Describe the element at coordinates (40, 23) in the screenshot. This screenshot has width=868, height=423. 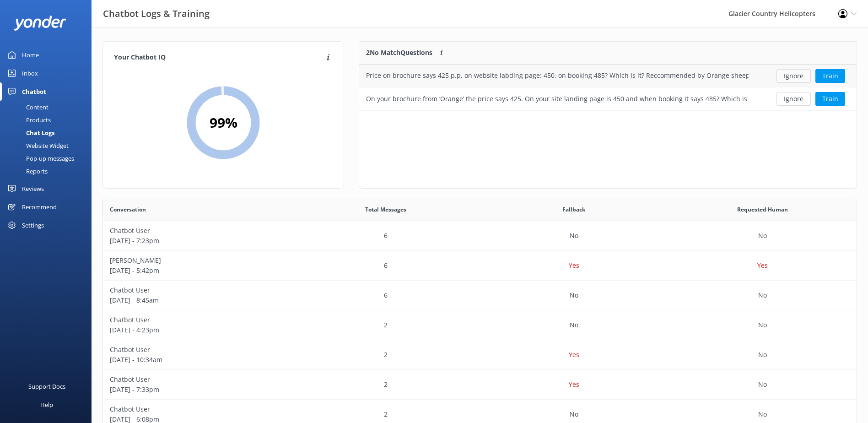
I see `img: yonder-white-logo.png` at that location.